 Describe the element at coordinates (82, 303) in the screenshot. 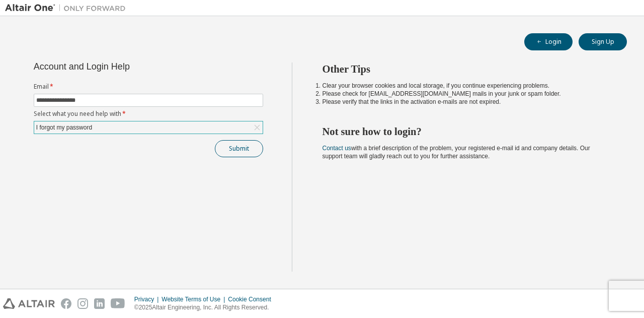

I see `img: instagram.svg` at that location.